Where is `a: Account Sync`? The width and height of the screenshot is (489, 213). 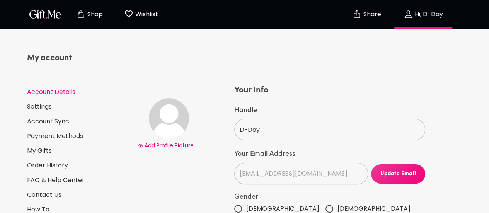 a: Account Sync is located at coordinates (79, 121).